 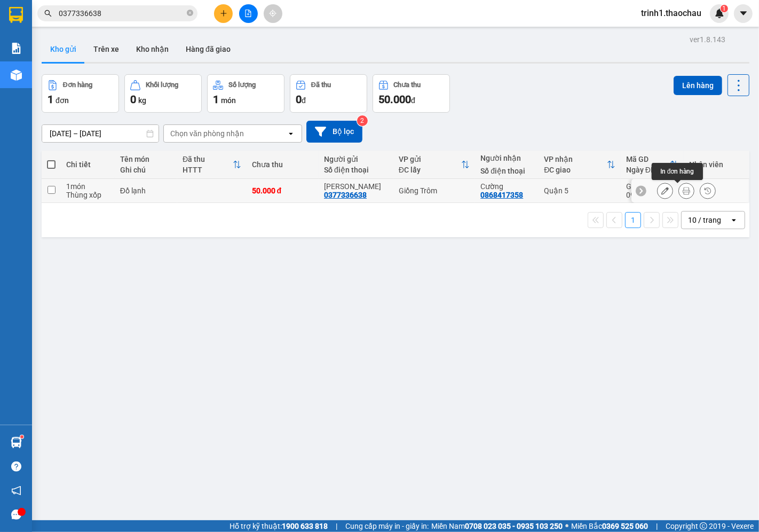 I want to click on input: Select a date range., so click(x=101, y=134).